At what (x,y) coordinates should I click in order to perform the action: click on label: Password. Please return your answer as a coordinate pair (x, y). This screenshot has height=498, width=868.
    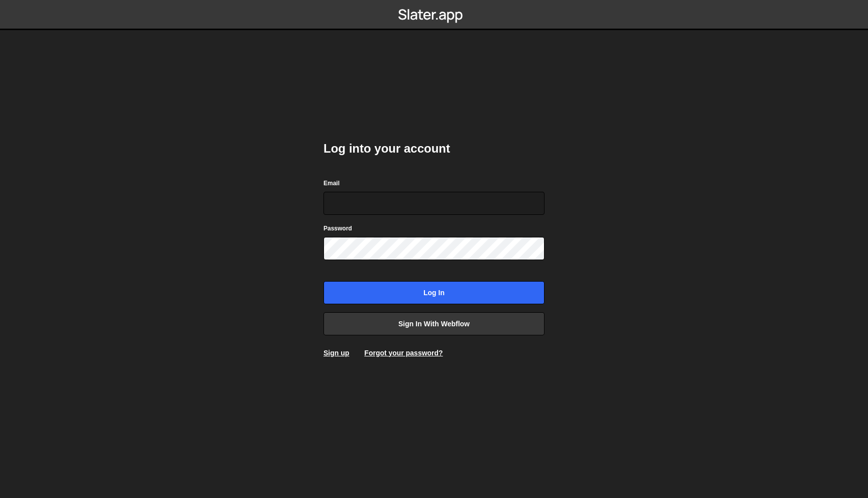
    Looking at the image, I should click on (337, 229).